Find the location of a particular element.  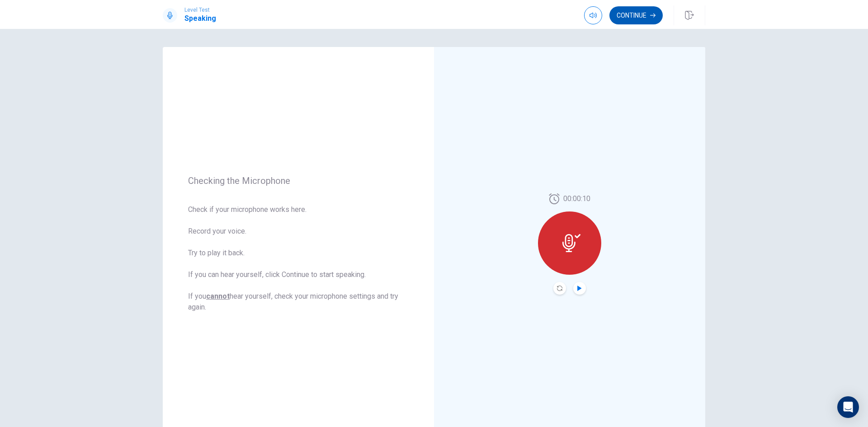

u: cannot is located at coordinates (218, 296).